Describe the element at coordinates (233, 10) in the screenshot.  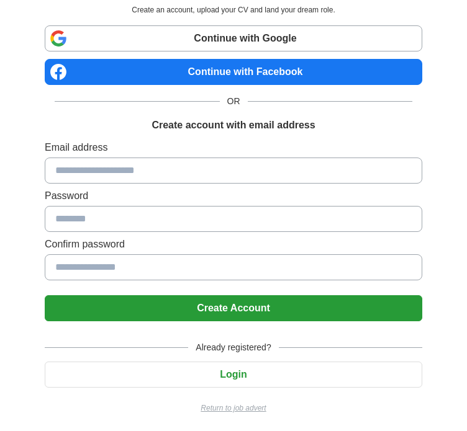
I see `p: Create an account, upload your CV and land your dream role.` at that location.